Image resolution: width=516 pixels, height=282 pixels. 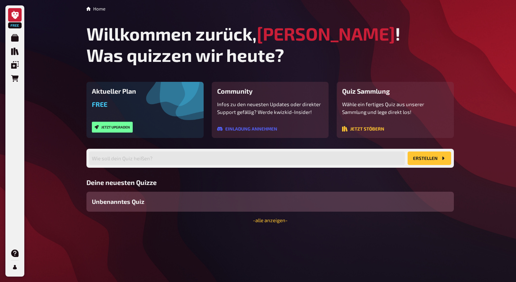 I want to click on h3: Aktueller Plan, so click(x=145, y=91).